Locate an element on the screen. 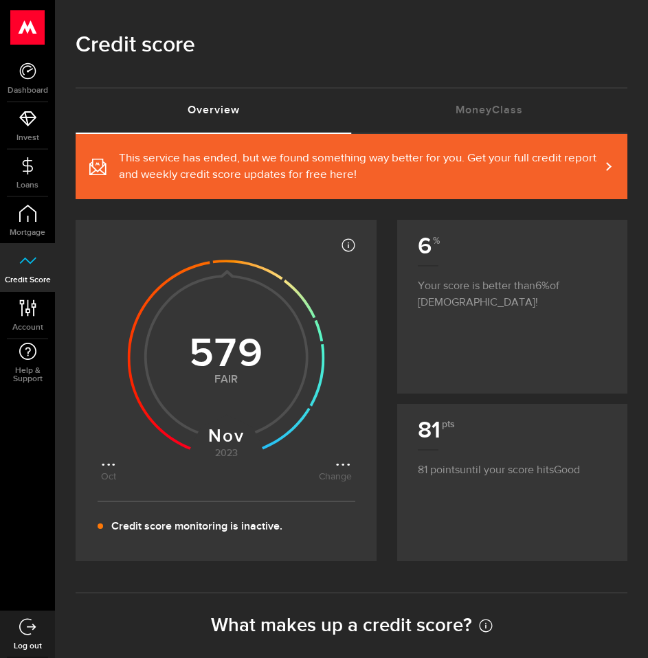 The height and width of the screenshot is (658, 648). a: This service has ended, but we found something way better for you. Get your full credit report an... is located at coordinates (351, 166).